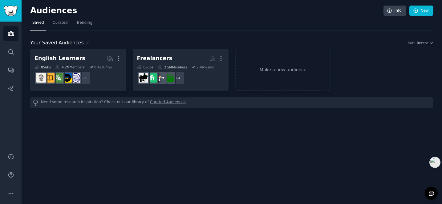 Image resolution: width=442 pixels, height=204 pixels. Describe the element at coordinates (411, 43) in the screenshot. I see `div: Sort` at that location.